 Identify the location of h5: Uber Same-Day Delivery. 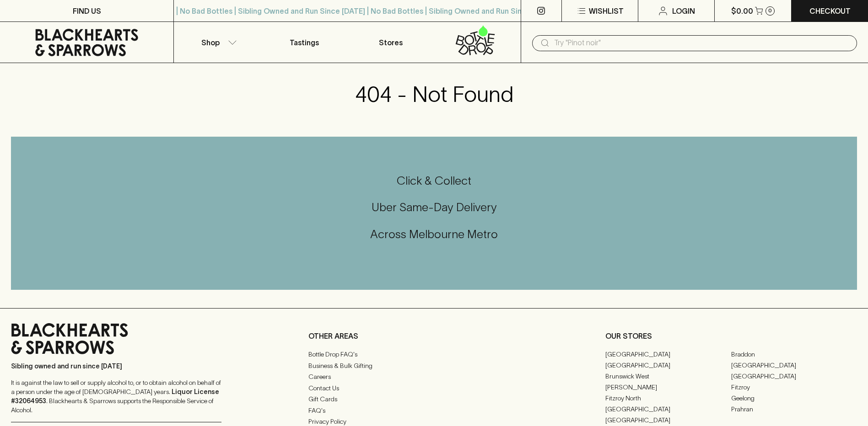
(433, 207).